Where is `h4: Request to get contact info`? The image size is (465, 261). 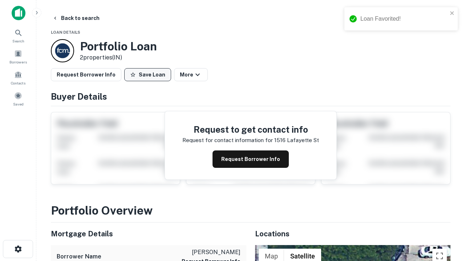 h4: Request to get contact info is located at coordinates (251, 130).